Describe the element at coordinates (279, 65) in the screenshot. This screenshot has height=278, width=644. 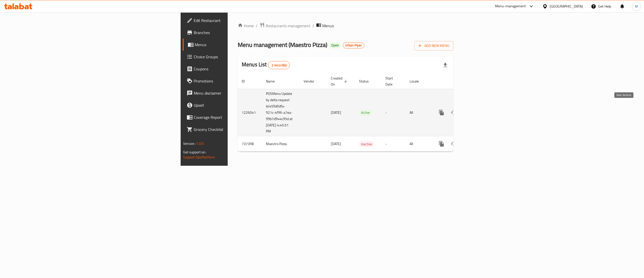
I see `div: Total records count` at that location.